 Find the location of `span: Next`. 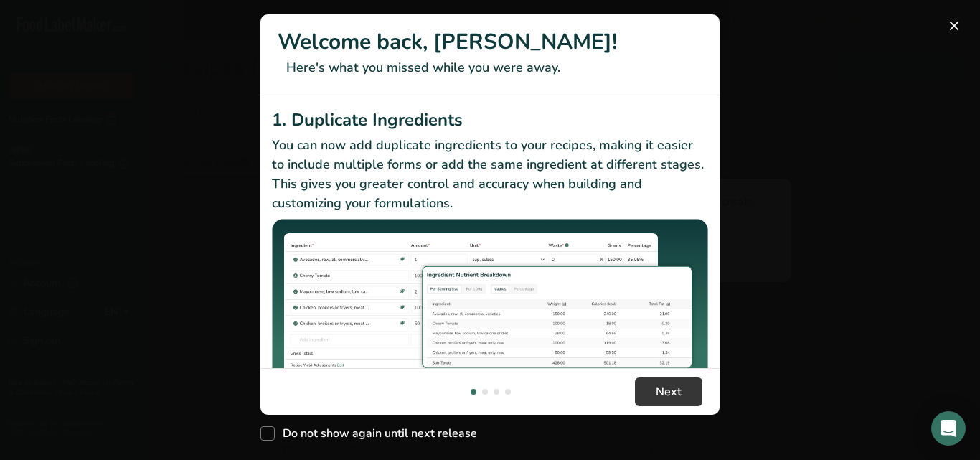

span: Next is located at coordinates (669, 392).